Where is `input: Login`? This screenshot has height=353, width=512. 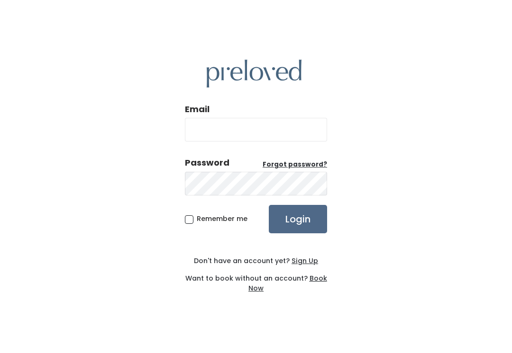
input: Login is located at coordinates (297, 219).